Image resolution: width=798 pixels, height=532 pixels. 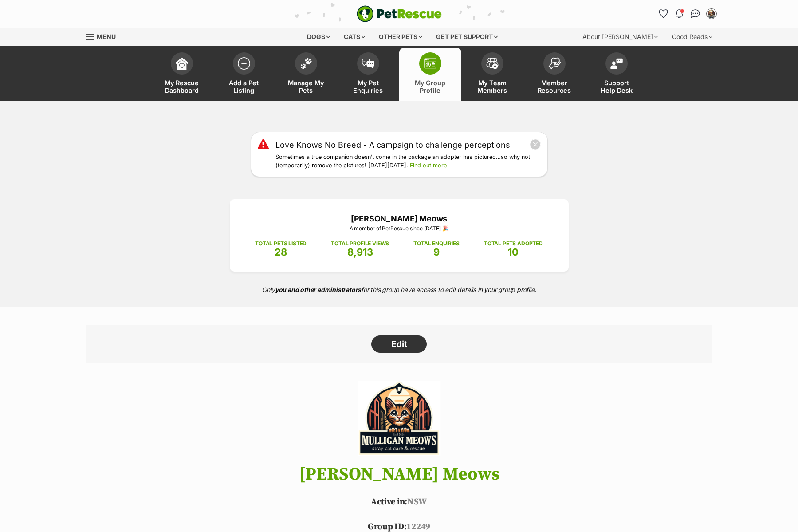 I want to click on span: Manage My Pets, so click(x=306, y=87).